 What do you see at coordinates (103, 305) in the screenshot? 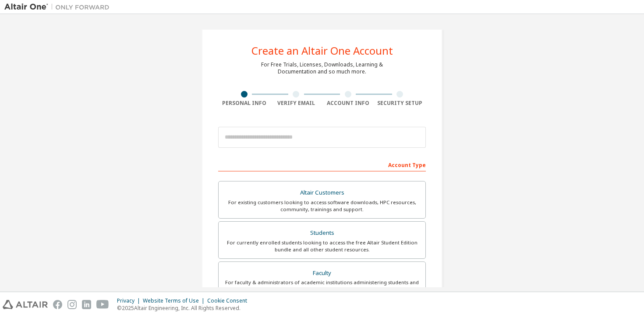
I see `img: youtube.svg` at bounding box center [103, 305].